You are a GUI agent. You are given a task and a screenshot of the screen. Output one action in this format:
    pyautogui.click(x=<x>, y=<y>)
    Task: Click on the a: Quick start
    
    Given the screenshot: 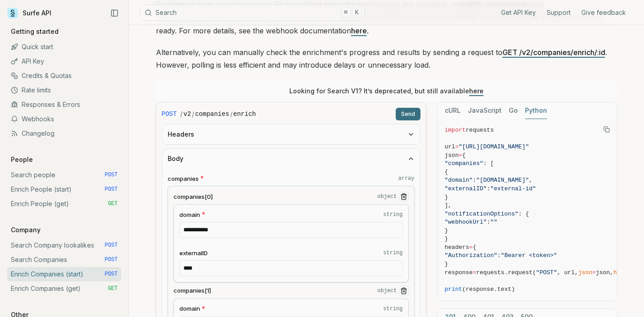 What is the action you would take?
    pyautogui.click(x=64, y=47)
    